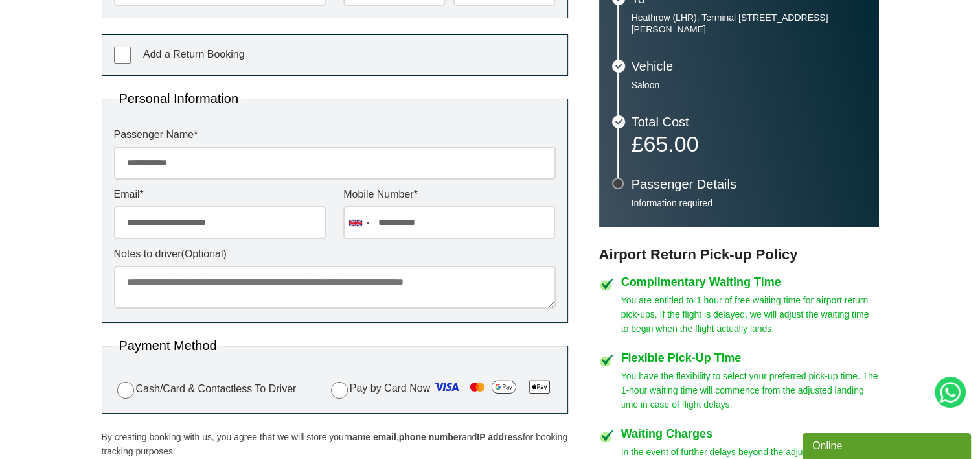 The height and width of the screenshot is (459, 980). I want to click on p: You are entitled to 1 hour of free waiting time for airport return pick-ups. If the flight is del..., so click(750, 314).